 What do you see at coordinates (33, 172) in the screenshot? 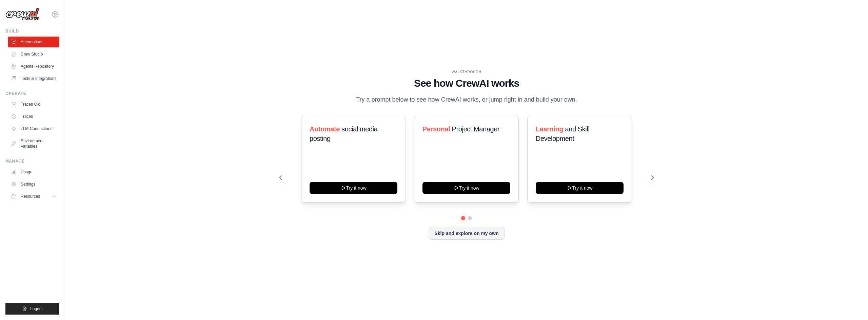
I see `a: Usage` at bounding box center [33, 172].